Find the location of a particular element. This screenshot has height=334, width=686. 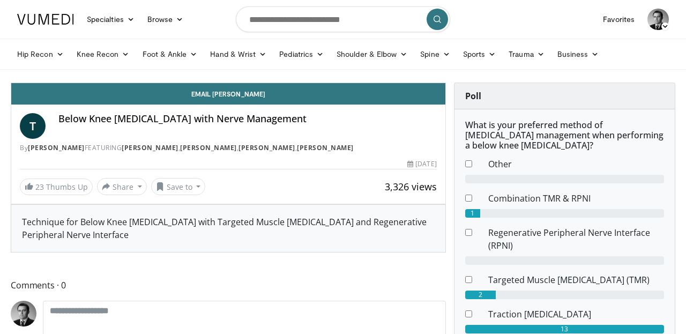

a: Avatar is located at coordinates (658, 19).